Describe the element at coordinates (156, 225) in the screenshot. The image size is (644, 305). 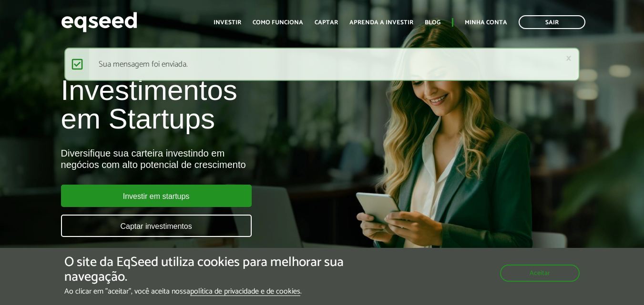
I see `a: Captar investimentos` at that location.